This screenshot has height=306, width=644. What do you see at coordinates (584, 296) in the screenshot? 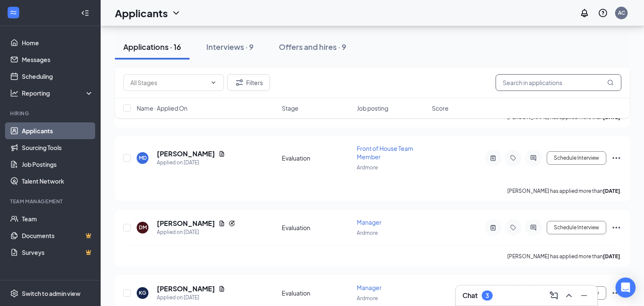
I see `svg: Minimize` at bounding box center [584, 296].